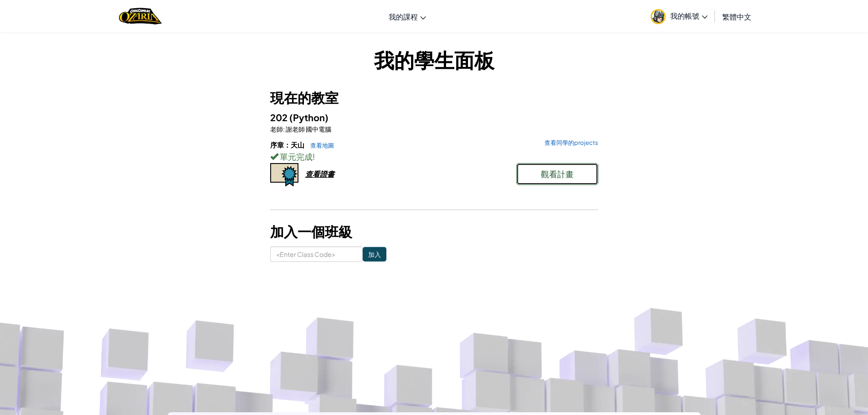 Image resolution: width=868 pixels, height=415 pixels. What do you see at coordinates (280, 117) in the screenshot?
I see `span: 202` at bounding box center [280, 117].